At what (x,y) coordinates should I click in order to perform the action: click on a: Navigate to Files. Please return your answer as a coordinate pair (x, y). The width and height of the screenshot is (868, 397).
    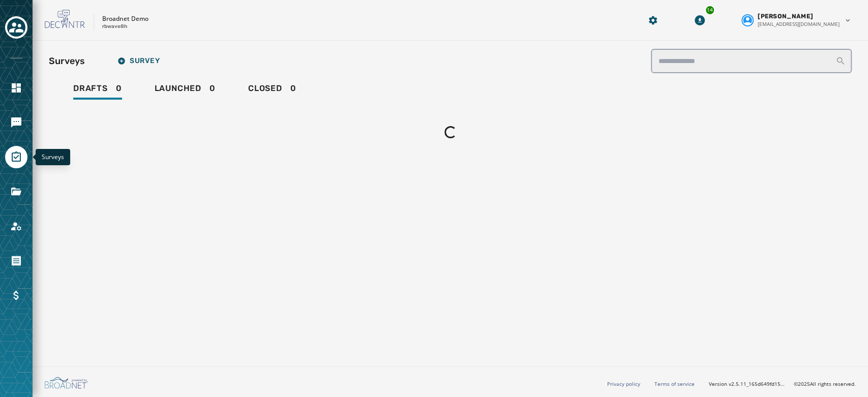
    Looking at the image, I should click on (16, 192).